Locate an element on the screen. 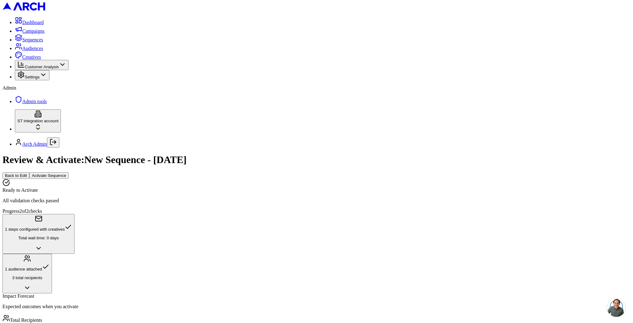  span: Audiences is located at coordinates (33, 48).